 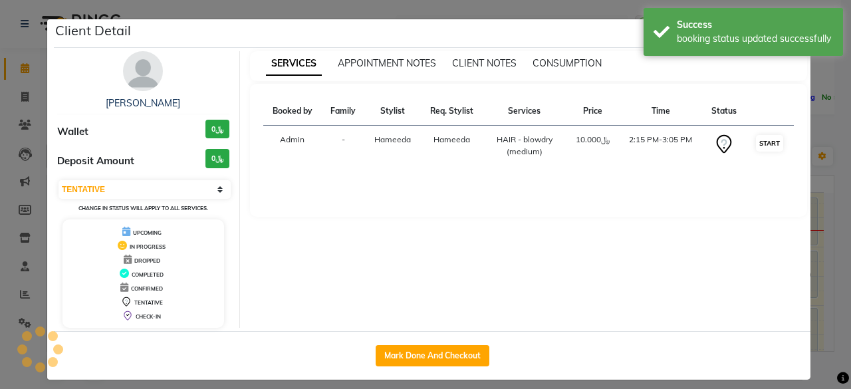 I want to click on span: CONFIRMED, so click(x=147, y=288).